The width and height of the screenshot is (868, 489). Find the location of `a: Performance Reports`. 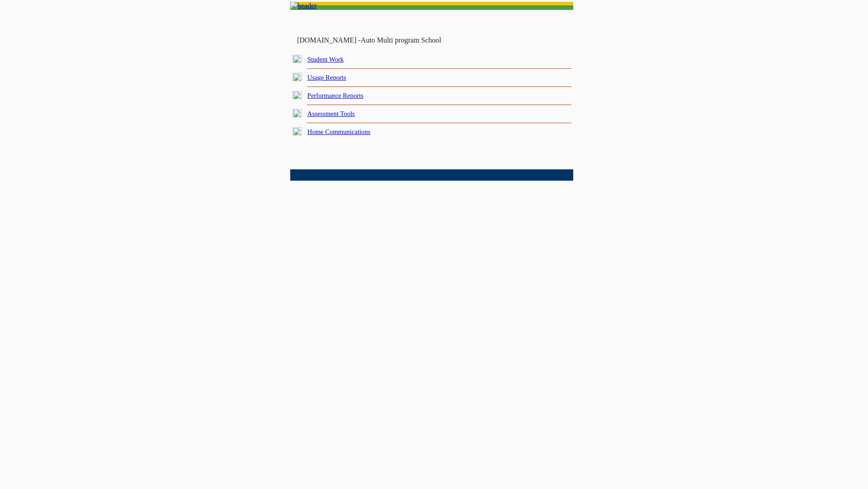

a: Performance Reports is located at coordinates (336, 96).